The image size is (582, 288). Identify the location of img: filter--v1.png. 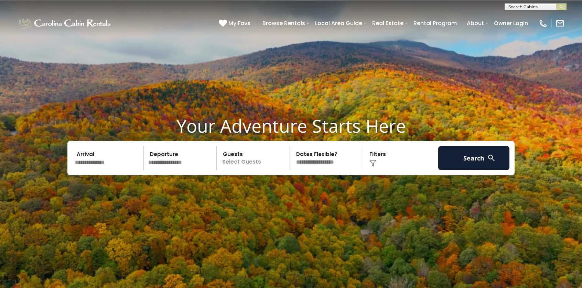
(373, 163).